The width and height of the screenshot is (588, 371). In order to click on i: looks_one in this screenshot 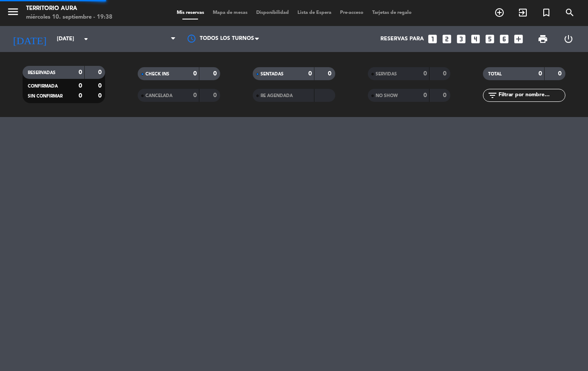, I will do `click(433, 39)`.